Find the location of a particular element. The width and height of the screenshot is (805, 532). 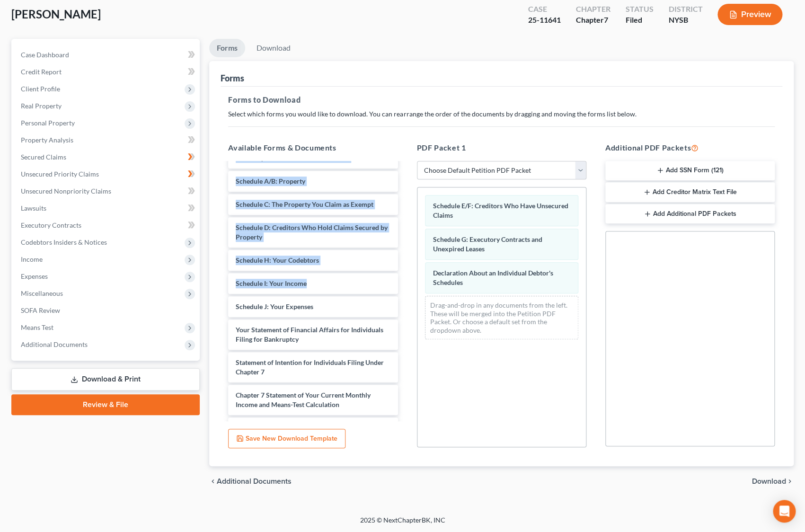

span: Lawsuits is located at coordinates (34, 208).